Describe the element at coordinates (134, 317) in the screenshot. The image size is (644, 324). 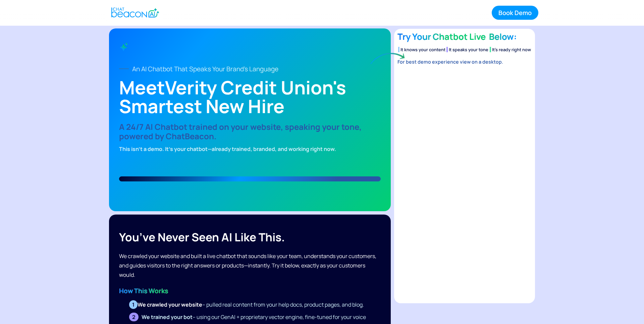
I see `strong: 2` at that location.